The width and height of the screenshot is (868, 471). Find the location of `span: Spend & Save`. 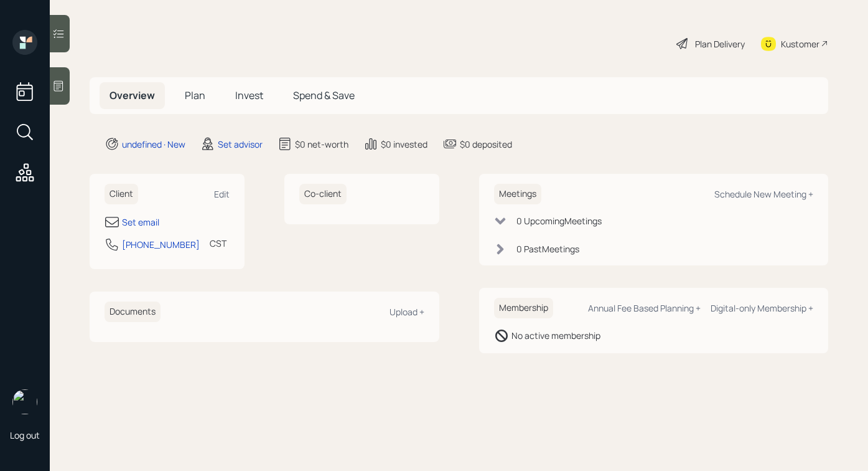

span: Spend & Save is located at coordinates (323, 95).